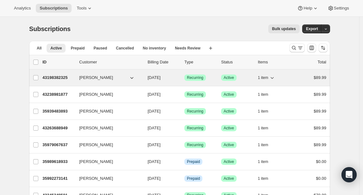 The height and width of the screenshot is (195, 363). What do you see at coordinates (53, 8) in the screenshot?
I see `button: Subscriptions` at bounding box center [53, 8].